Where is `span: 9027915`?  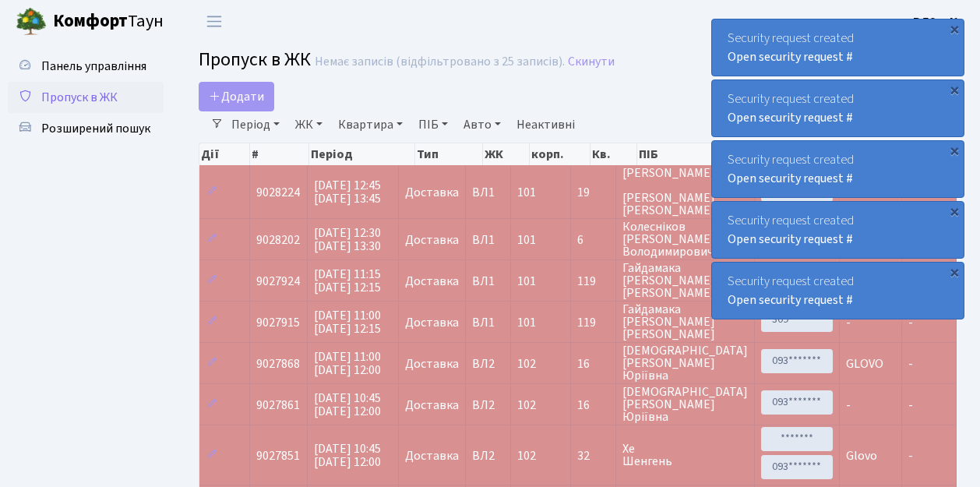 span: 9027915 is located at coordinates (278, 323).